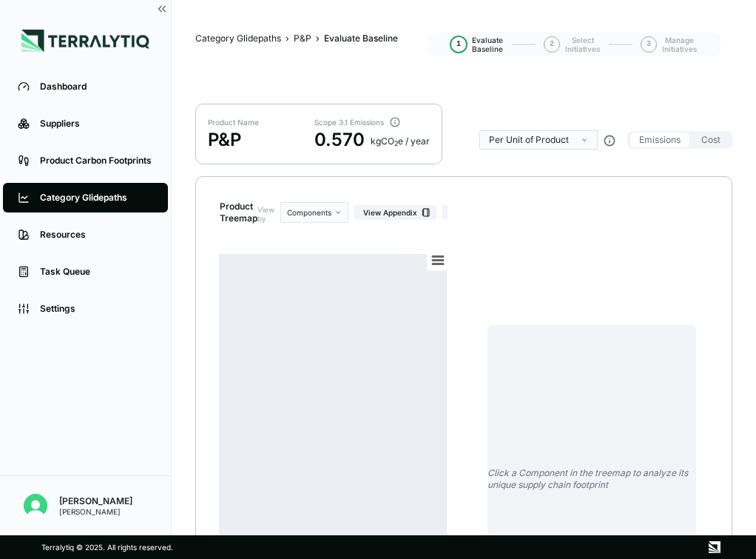 This screenshot has width=756, height=559. What do you see at coordinates (238, 39) in the screenshot?
I see `a: Category Glidepaths` at bounding box center [238, 39].